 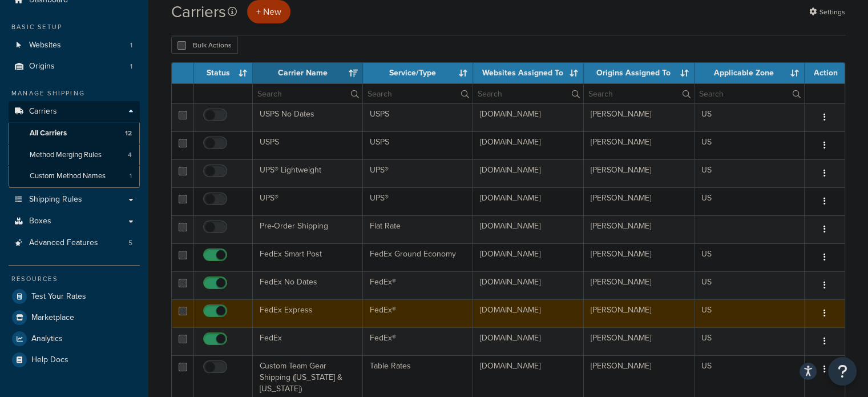 I want to click on td: FedEx Ground Economy, so click(x=418, y=257).